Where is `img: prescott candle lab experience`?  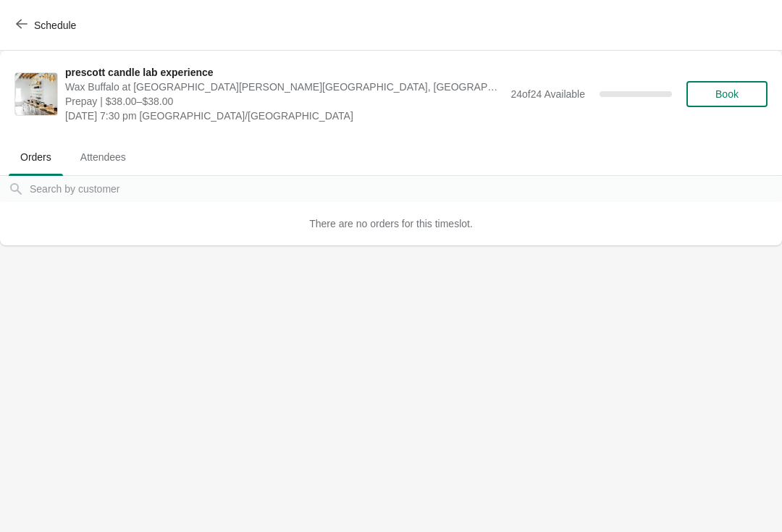 img: prescott candle lab experience is located at coordinates (36, 94).